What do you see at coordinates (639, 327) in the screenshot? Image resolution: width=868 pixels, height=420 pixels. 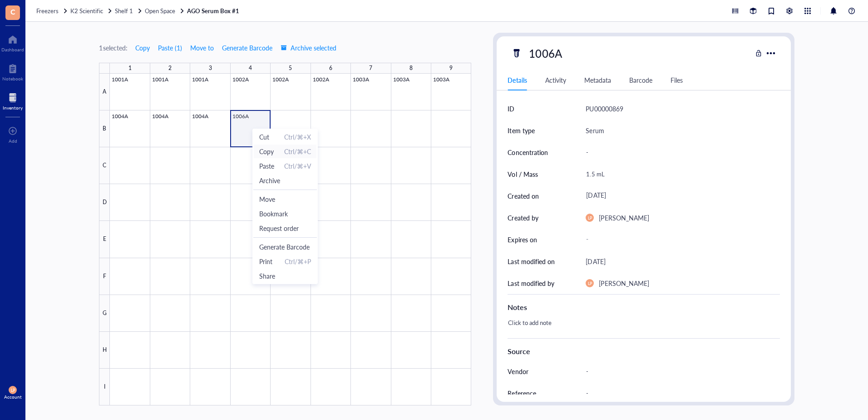 I see `div: Click to add note` at bounding box center [639, 327].